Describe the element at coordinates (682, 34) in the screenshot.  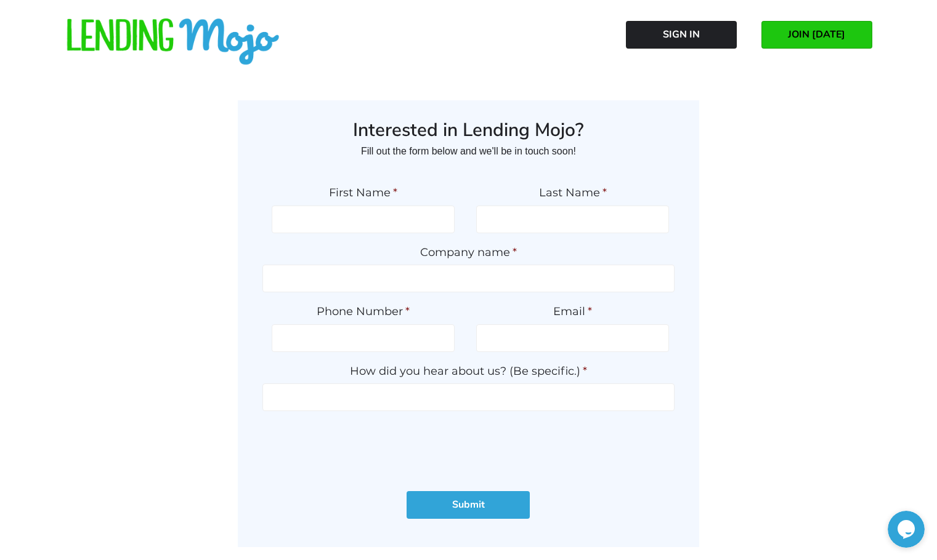
I see `a: Sign In` at that location.